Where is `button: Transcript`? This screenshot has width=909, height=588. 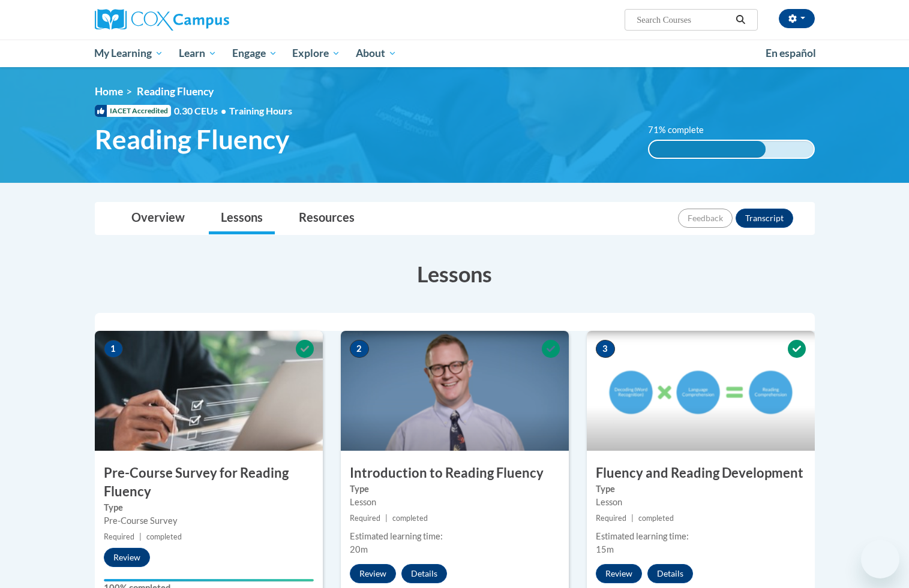 button: Transcript is located at coordinates (764, 218).